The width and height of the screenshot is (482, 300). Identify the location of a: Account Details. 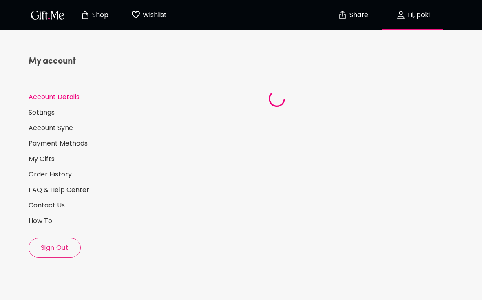
(79, 97).